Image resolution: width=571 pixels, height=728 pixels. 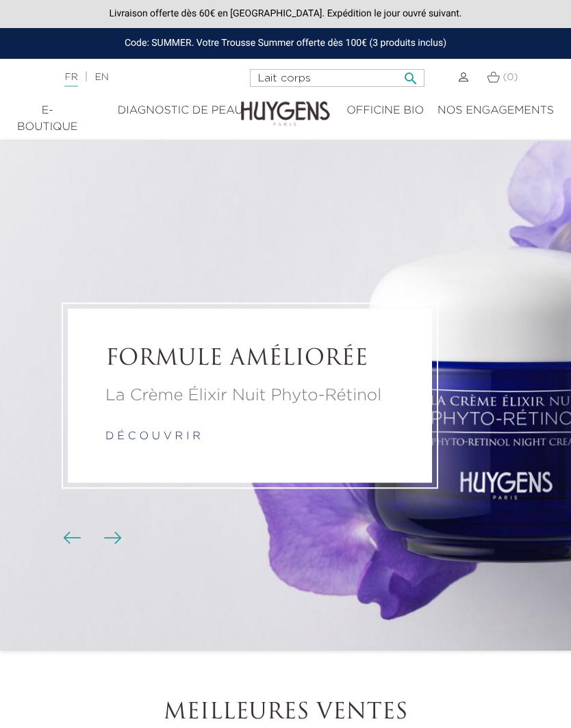 What do you see at coordinates (250, 360) in the screenshot?
I see `h2: FORMULE AMÉLIORÉE` at bounding box center [250, 360].